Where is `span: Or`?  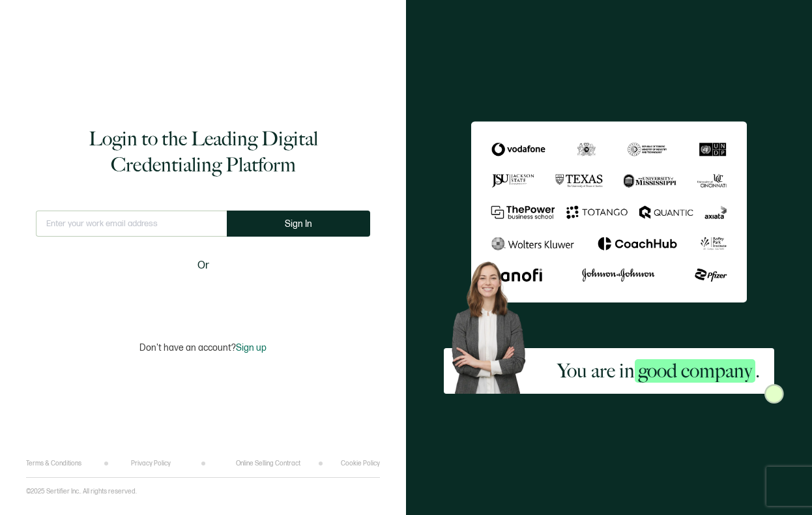 span: Or is located at coordinates (204, 265).